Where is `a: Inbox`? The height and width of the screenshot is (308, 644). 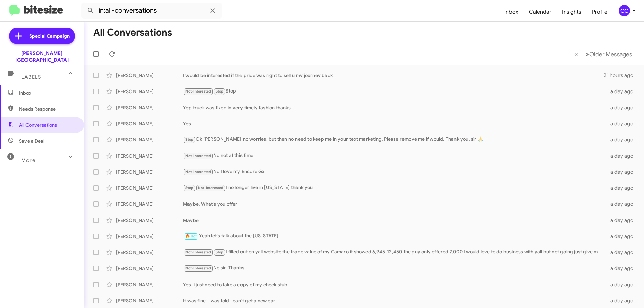 a: Inbox is located at coordinates (511, 12).